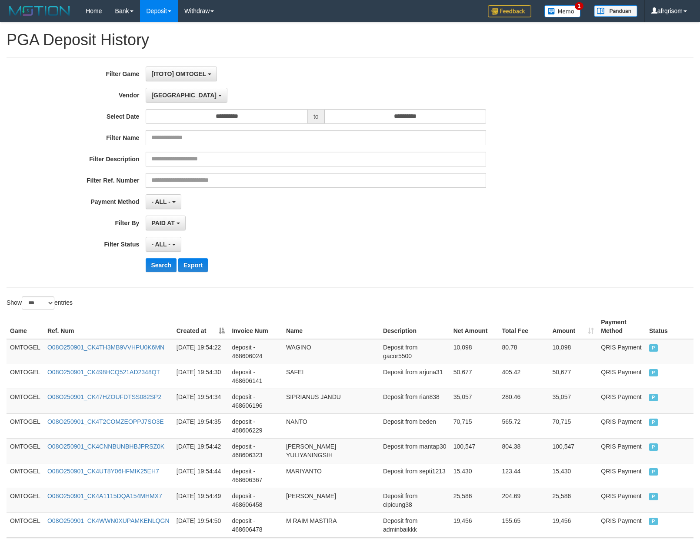 The height and width of the screenshot is (539, 700). Describe the element at coordinates (415, 450) in the screenshot. I see `td: Deposit from mantap30` at that location.